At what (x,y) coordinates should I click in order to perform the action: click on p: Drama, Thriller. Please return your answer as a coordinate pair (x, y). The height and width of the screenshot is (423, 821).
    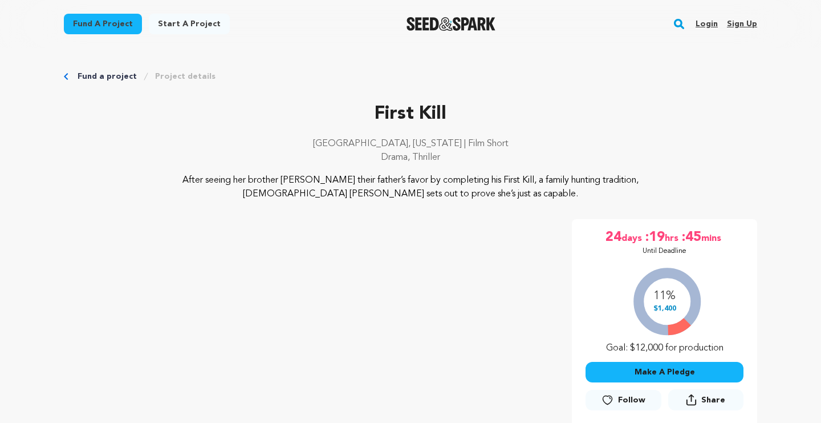
    Looking at the image, I should click on (411, 157).